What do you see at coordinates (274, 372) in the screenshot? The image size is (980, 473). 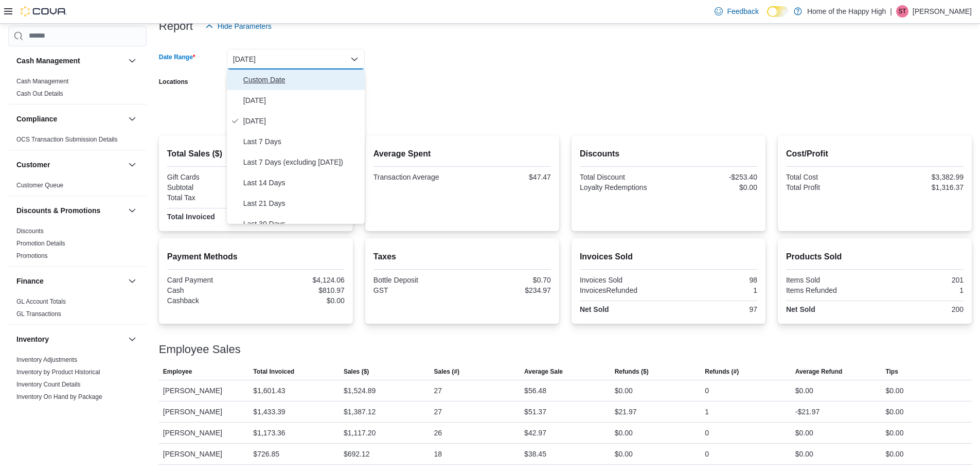 I see `span: Total Invoiced` at bounding box center [274, 372].